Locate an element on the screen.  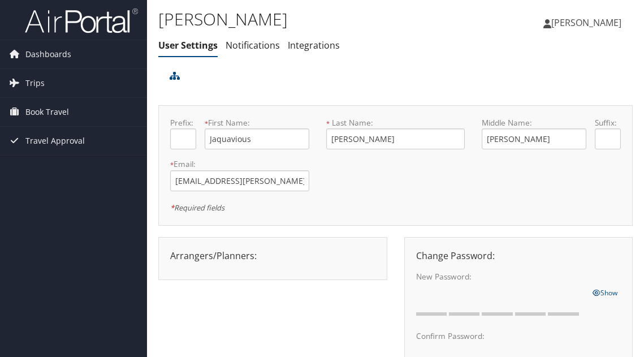
label: First Name: is located at coordinates (257, 123).